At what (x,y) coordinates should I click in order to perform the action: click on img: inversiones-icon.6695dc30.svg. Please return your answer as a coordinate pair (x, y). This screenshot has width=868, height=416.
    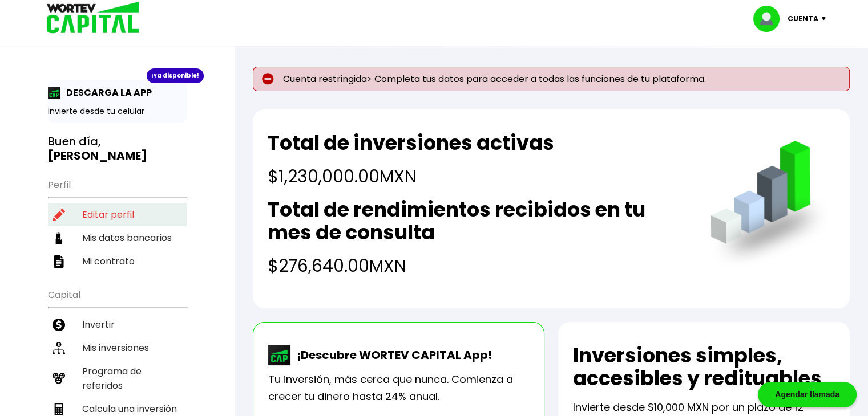
    Looking at the image, I should click on (59, 349).